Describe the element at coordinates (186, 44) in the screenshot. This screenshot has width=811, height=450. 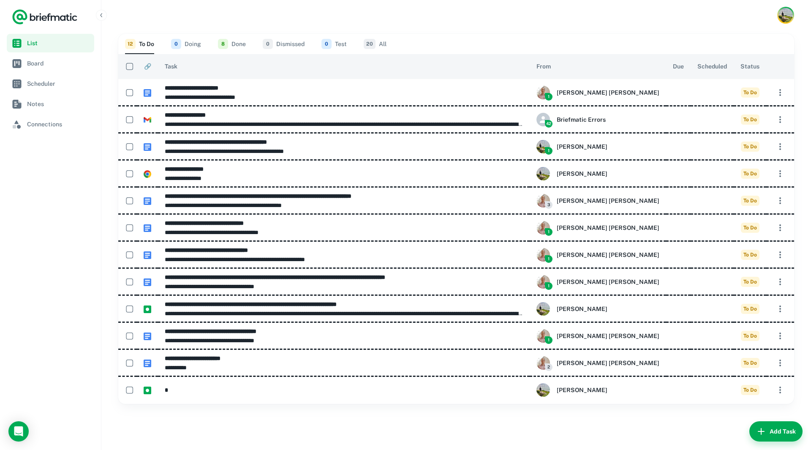
I see `button: Doing` at that location.